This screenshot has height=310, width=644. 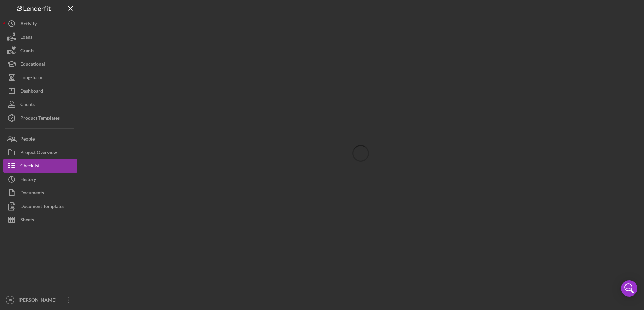 I want to click on div: Document Templates, so click(x=42, y=207).